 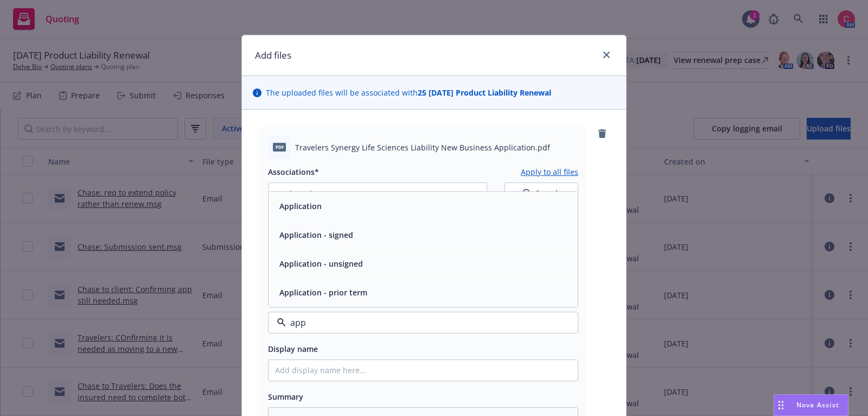 What do you see at coordinates (301, 206) in the screenshot?
I see `span: Application` at bounding box center [301, 206].